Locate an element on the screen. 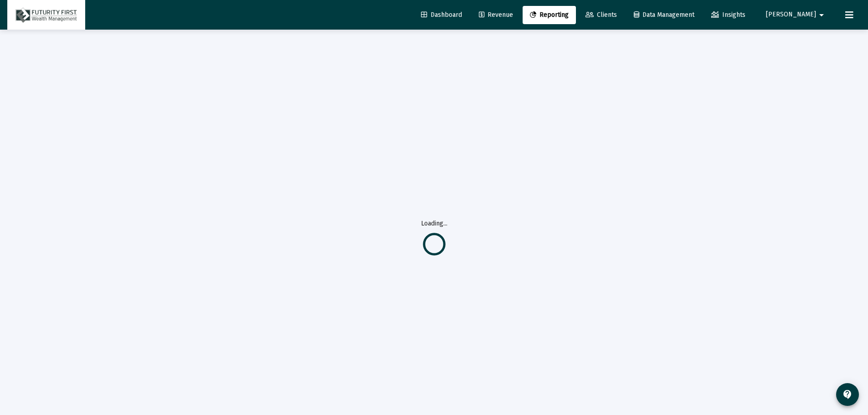 Image resolution: width=868 pixels, height=415 pixels. span: Reporting is located at coordinates (549, 15).